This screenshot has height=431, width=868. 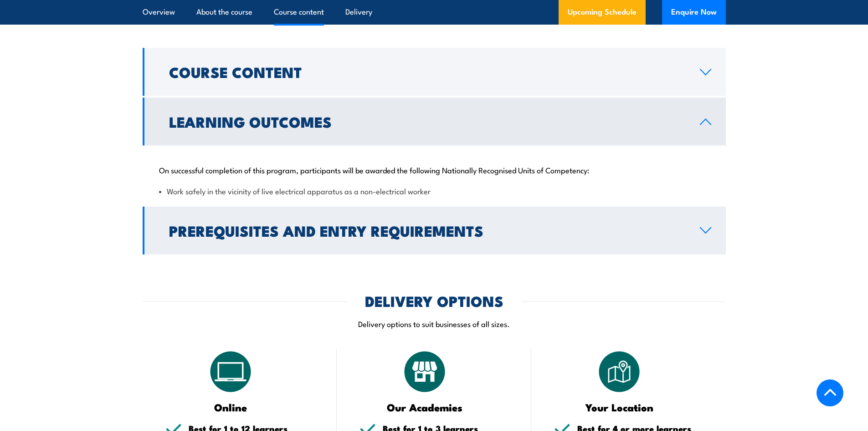 What do you see at coordinates (434, 230) in the screenshot?
I see `a: Prerequisites and Entry Requirements` at bounding box center [434, 230].